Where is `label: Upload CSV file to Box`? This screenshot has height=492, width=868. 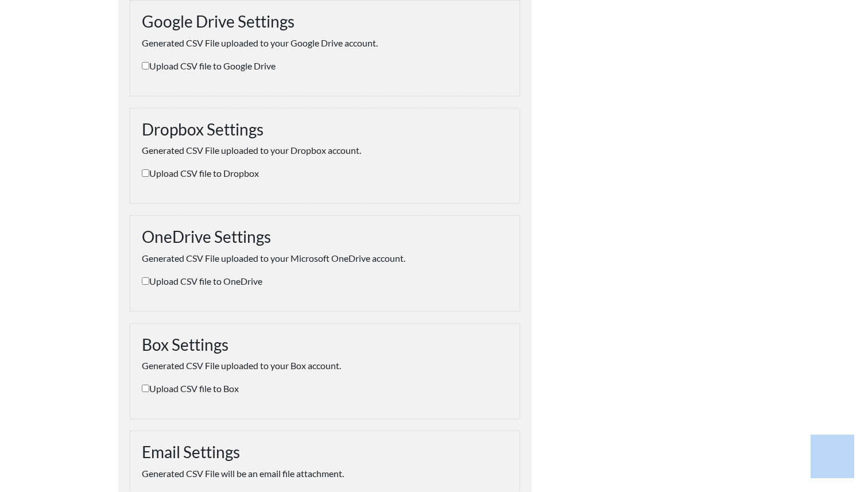 label: Upload CSV file to Box is located at coordinates (325, 389).